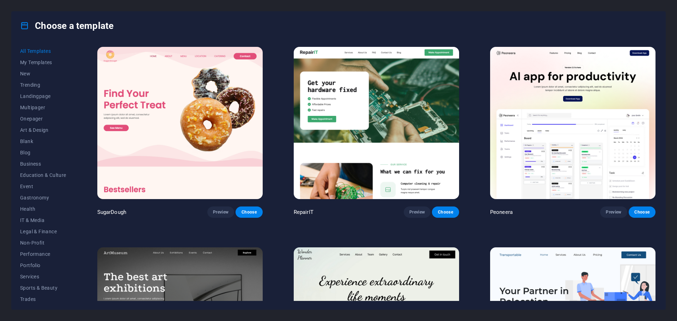 The height and width of the screenshot is (321, 677). I want to click on button: Gastronomy, so click(43, 198).